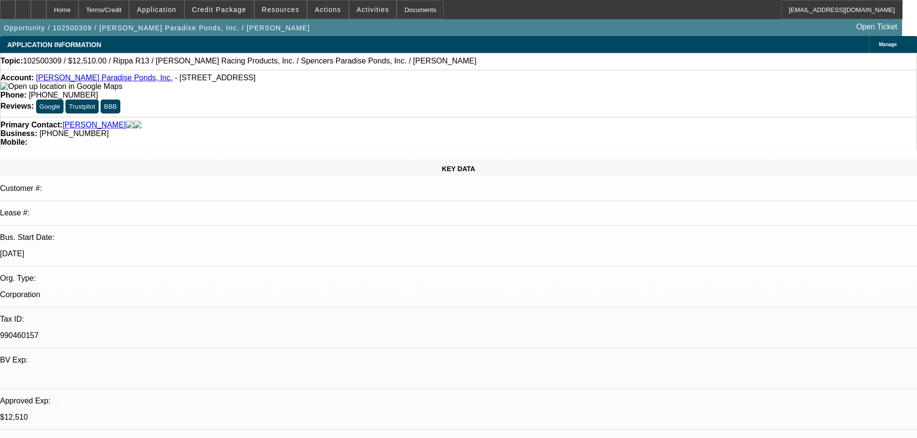  Describe the element at coordinates (138, 125) in the screenshot. I see `img: linkedin-icon.png` at that location.